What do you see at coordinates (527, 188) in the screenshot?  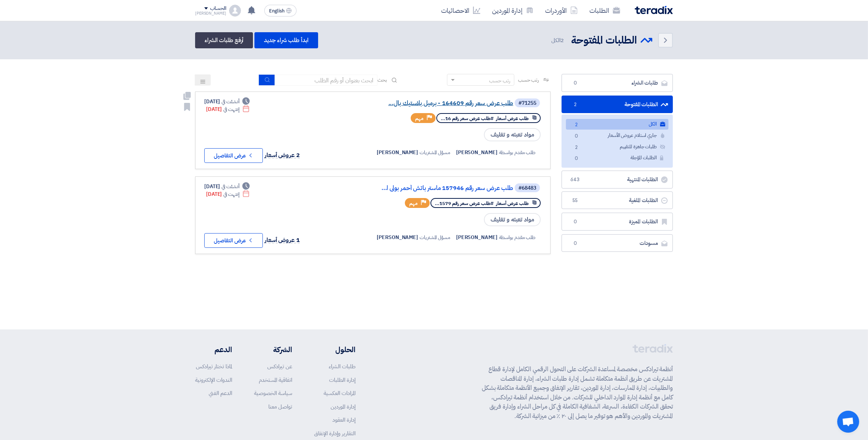 I see `div: #68483` at bounding box center [527, 188].